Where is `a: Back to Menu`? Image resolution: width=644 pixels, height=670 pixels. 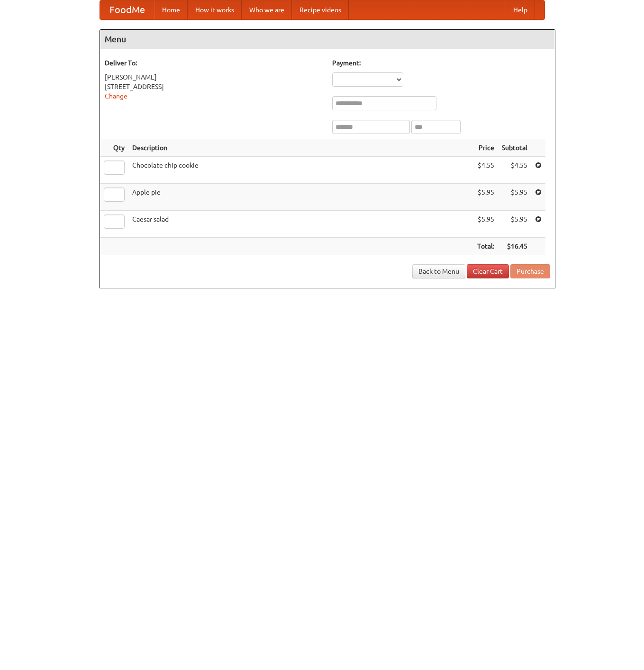
a: Back to Menu is located at coordinates (439, 272).